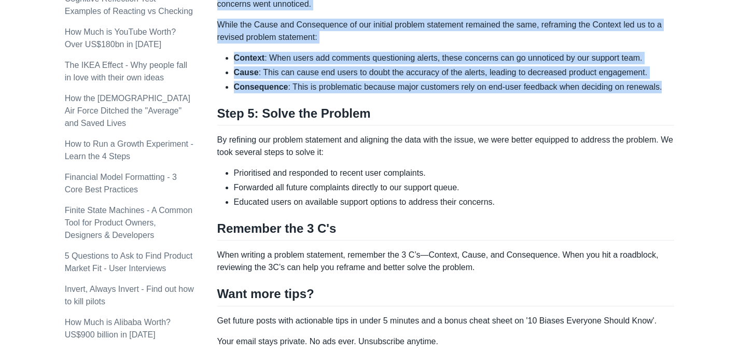 The height and width of the screenshot is (352, 739). I want to click on a: Finite State Machines - A Common Tool for Product Owners, Designers & Developers, so click(129, 223).